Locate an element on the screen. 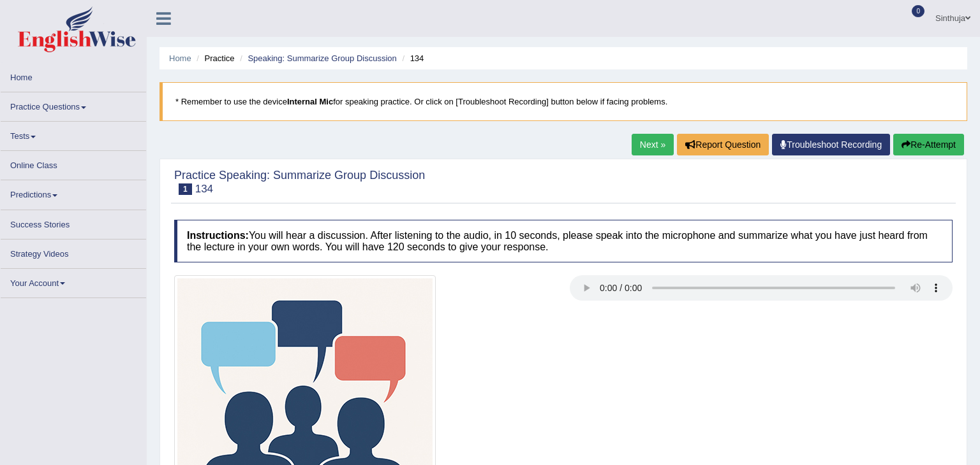 The width and height of the screenshot is (980, 465). b: Internal Mic is located at coordinates (310, 102).